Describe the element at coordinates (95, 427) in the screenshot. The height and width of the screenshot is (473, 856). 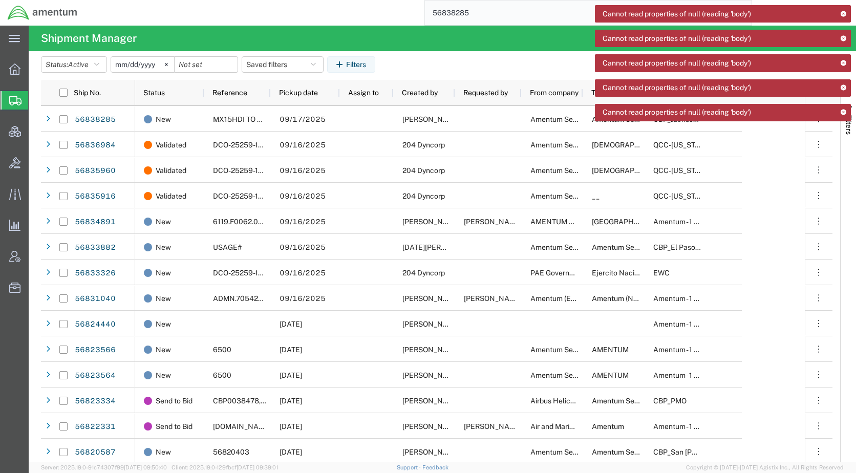
I see `a: 56822331` at that location.